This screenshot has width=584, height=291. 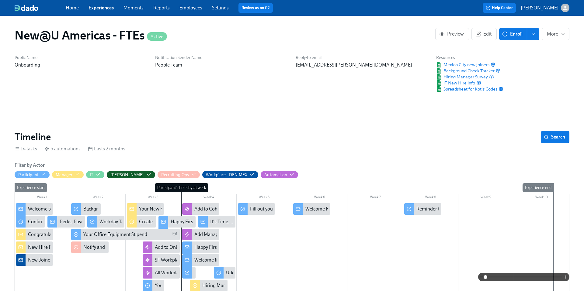 I want to click on button: Help Center, so click(x=499, y=8).